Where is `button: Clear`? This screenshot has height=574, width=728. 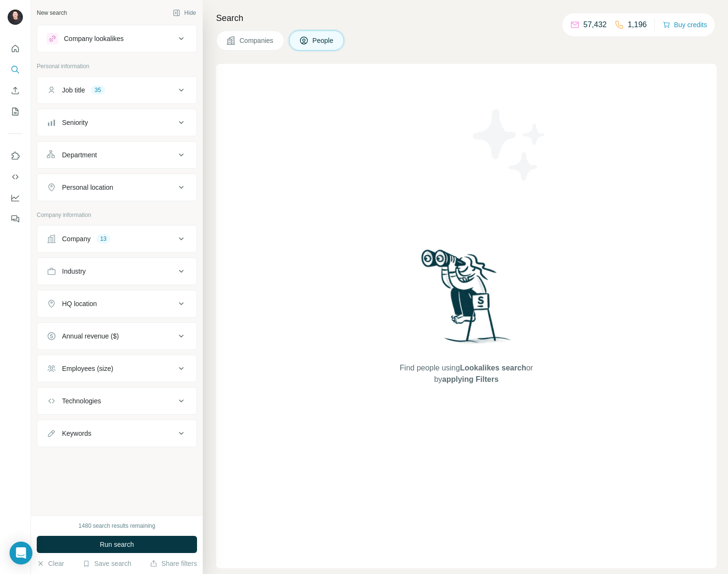 button: Clear is located at coordinates (50, 564).